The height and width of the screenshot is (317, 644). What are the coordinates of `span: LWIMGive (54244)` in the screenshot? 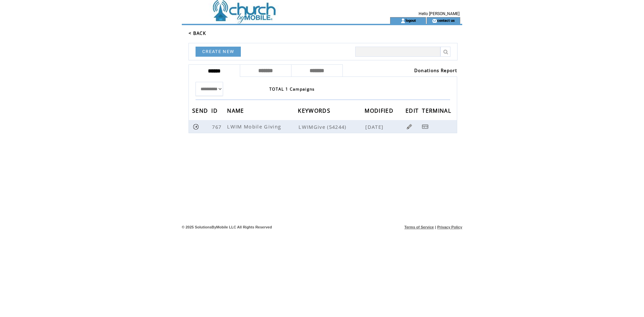 It's located at (331, 127).